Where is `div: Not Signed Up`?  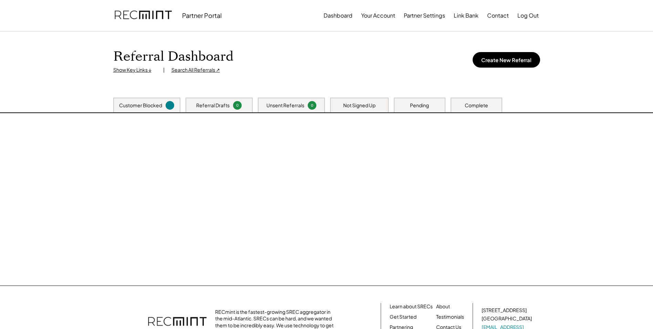
div: Not Signed Up is located at coordinates (360, 105).